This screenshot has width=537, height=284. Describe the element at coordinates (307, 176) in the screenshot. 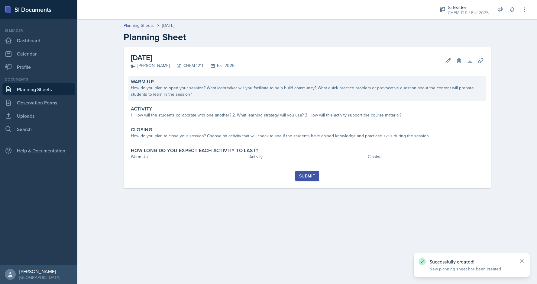

I see `div: Submit` at that location.